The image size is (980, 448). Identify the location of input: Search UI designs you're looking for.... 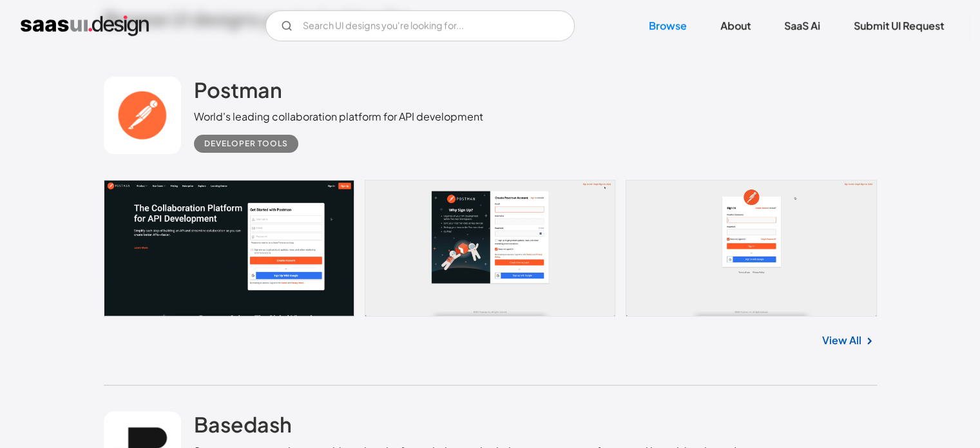
(421, 26).